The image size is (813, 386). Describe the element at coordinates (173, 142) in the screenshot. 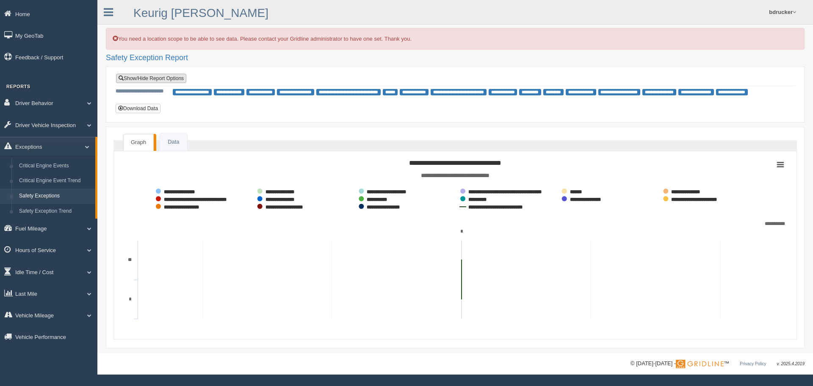

I see `a: Data` at that location.